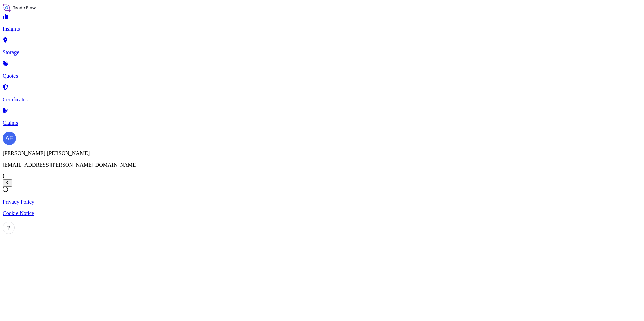 This screenshot has height=321, width=644. Describe the element at coordinates (322, 117) in the screenshot. I see `a: Claims` at that location.